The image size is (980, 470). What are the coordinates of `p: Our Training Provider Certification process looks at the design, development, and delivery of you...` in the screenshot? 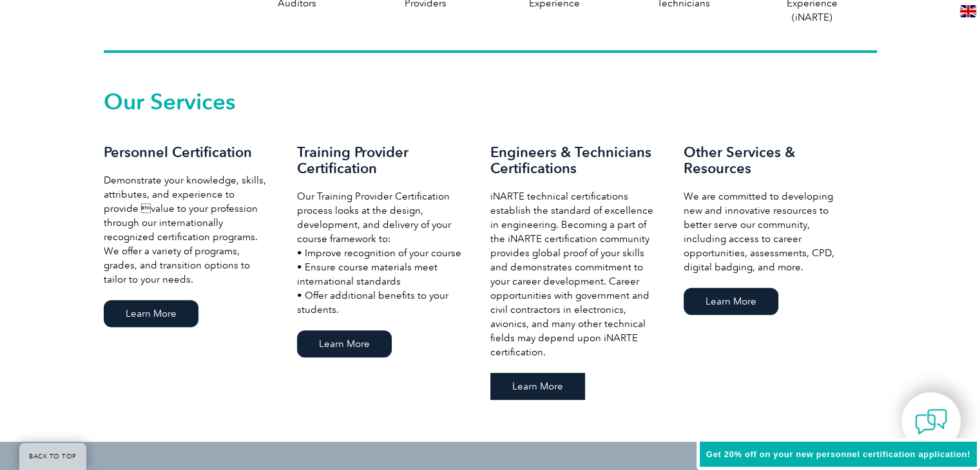 It's located at (381, 253).